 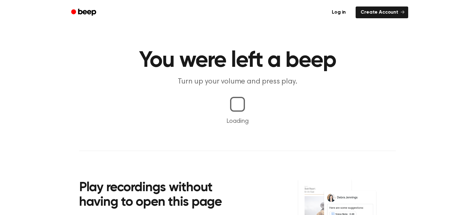 I want to click on p: Loading, so click(x=238, y=121).